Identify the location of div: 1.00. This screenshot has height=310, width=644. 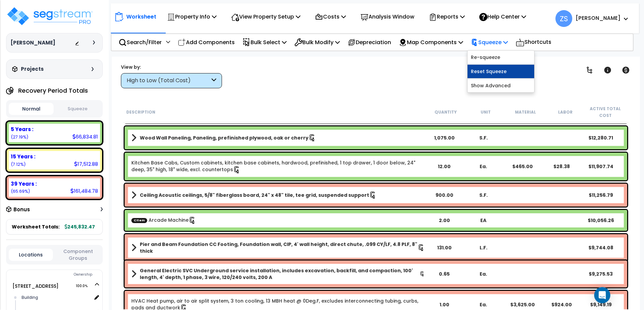
(444, 304).